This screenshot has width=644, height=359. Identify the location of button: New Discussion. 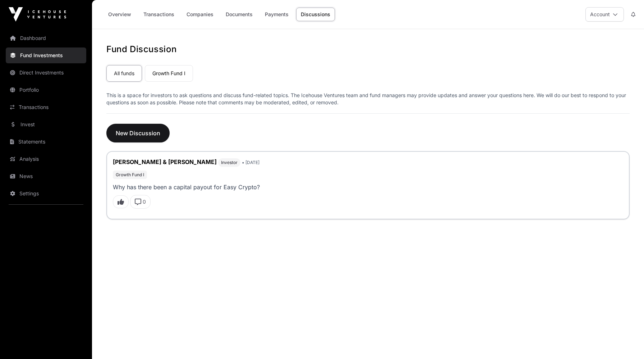
(138, 133).